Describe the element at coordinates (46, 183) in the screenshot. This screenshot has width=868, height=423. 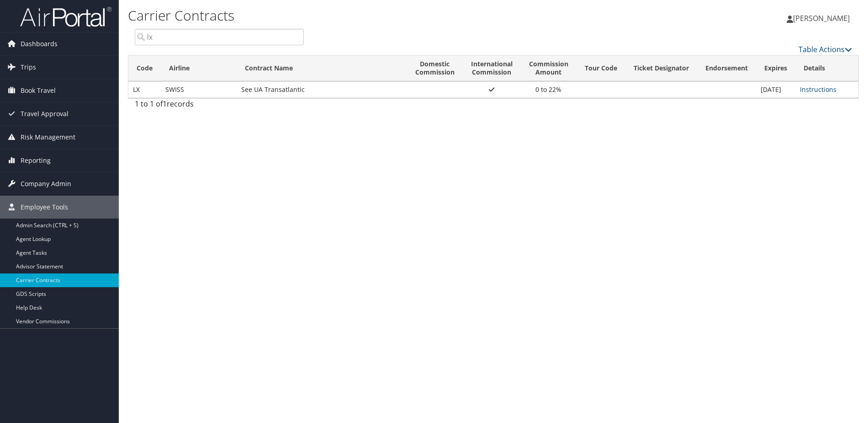
I see `span: Company Admin` at that location.